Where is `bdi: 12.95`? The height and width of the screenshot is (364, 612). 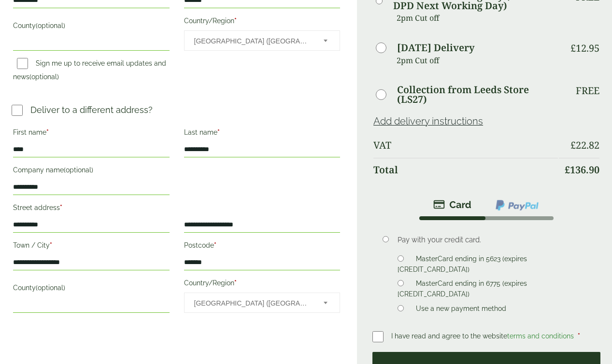
bdi: 12.95 is located at coordinates (585, 48).